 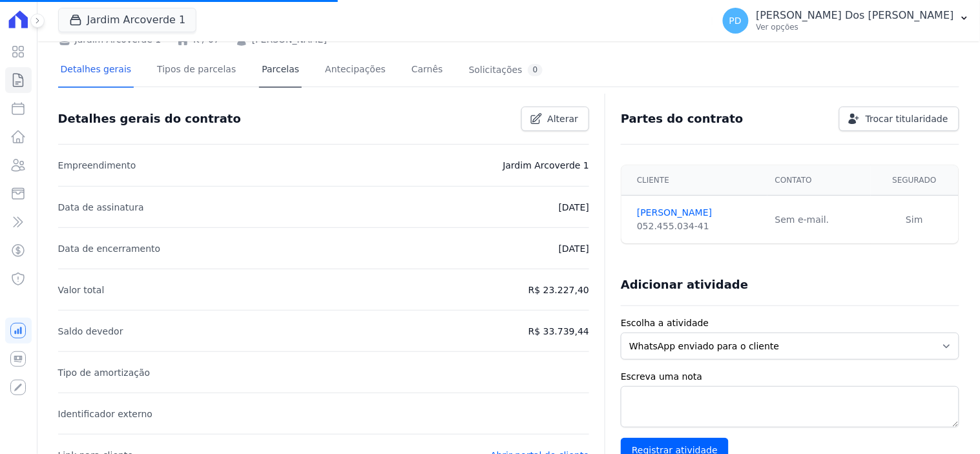 I want to click on a: Trocar titularidade, so click(x=899, y=119).